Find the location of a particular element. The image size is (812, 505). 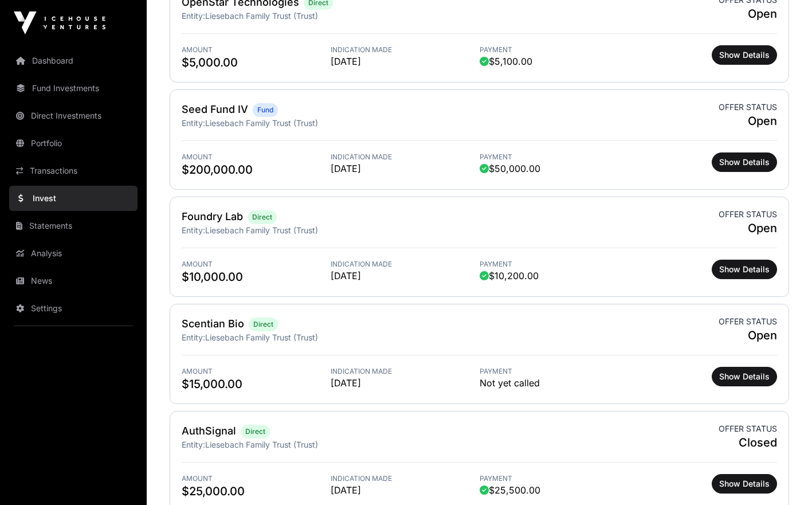

span: $10,200.00 is located at coordinates (509, 276).